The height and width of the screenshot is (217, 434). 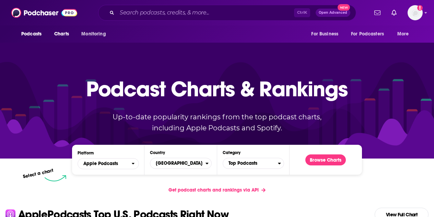 I want to click on a: Podchaser - Follow, Share and Rate Podcasts, so click(x=44, y=13).